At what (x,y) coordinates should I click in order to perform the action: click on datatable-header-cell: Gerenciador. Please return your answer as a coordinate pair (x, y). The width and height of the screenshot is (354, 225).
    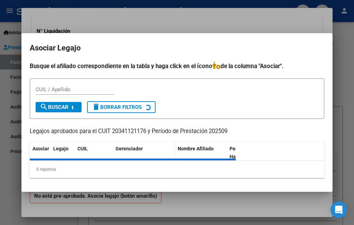
    Looking at the image, I should click on (144, 153).